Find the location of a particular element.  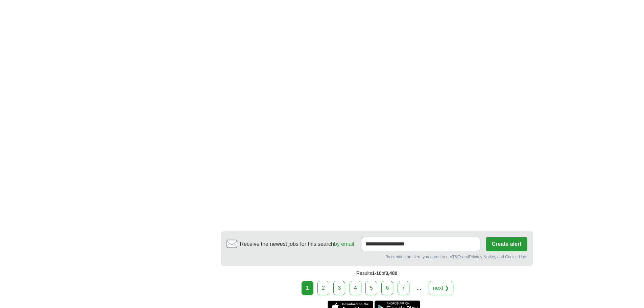

button: Create alert is located at coordinates (506, 244).